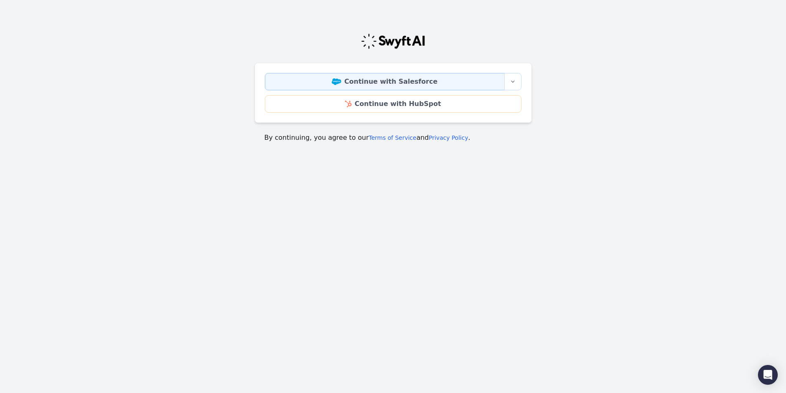 This screenshot has height=393, width=786. Describe the element at coordinates (448, 138) in the screenshot. I see `a: Privacy Policy` at that location.